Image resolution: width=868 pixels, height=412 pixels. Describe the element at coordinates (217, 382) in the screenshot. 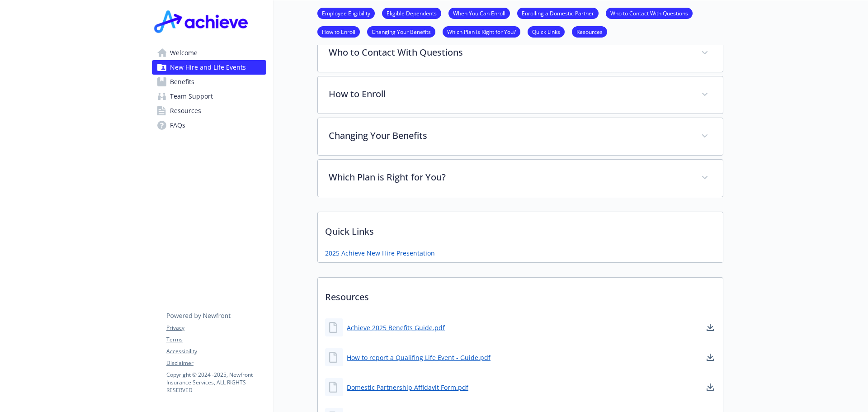

I see `p: Copyright © 2024 - 2025 , Newfront Insurance Services, ALL RIGHTS RESERVED` at that location.